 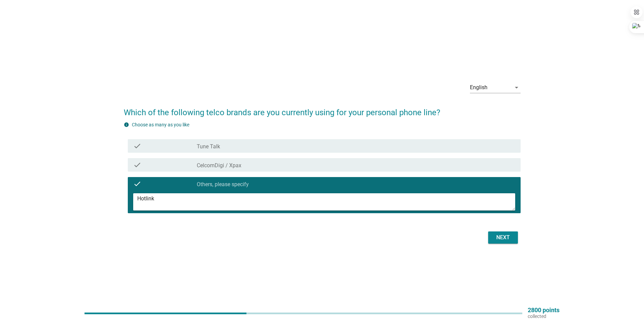 I want to click on h2: Which of the following telco brands are you currently using for your personal phone line?, so click(x=322, y=109).